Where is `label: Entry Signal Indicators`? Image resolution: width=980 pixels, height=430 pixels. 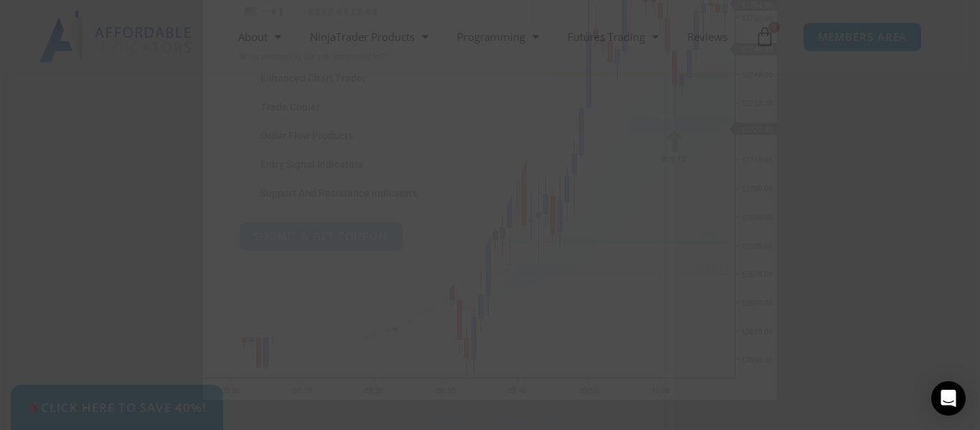 label: Entry Signal Indicators is located at coordinates (386, 164).